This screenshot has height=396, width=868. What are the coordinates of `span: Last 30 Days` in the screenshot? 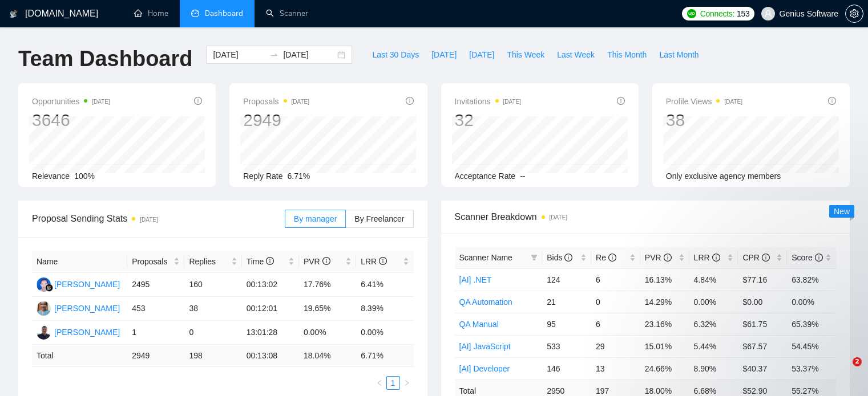 It's located at (395, 55).